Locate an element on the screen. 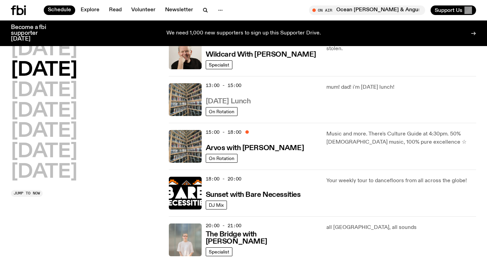 Image resolution: width=487 pixels, height=261 pixels. button: Support Us is located at coordinates (453, 10).